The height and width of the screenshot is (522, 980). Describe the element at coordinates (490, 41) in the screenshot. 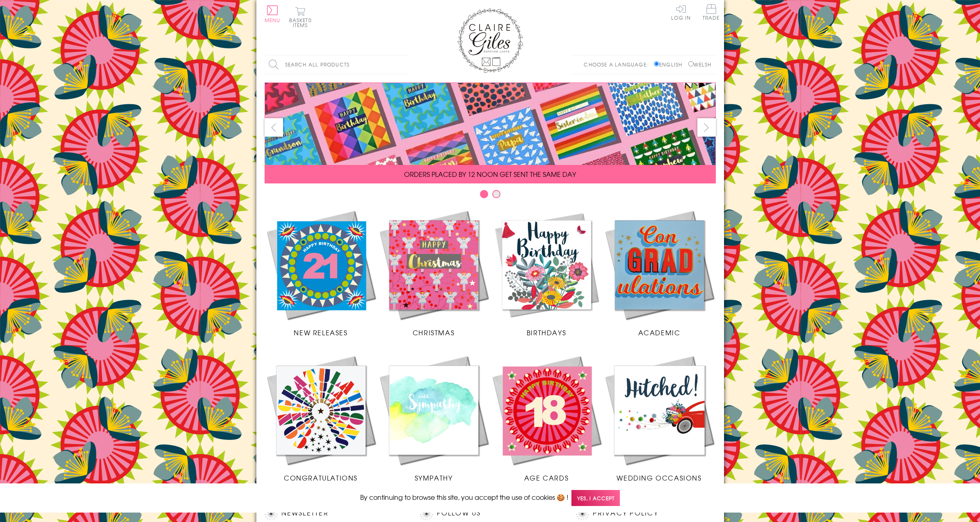

I see `img: Claire Giles Greetings Cards` at that location.